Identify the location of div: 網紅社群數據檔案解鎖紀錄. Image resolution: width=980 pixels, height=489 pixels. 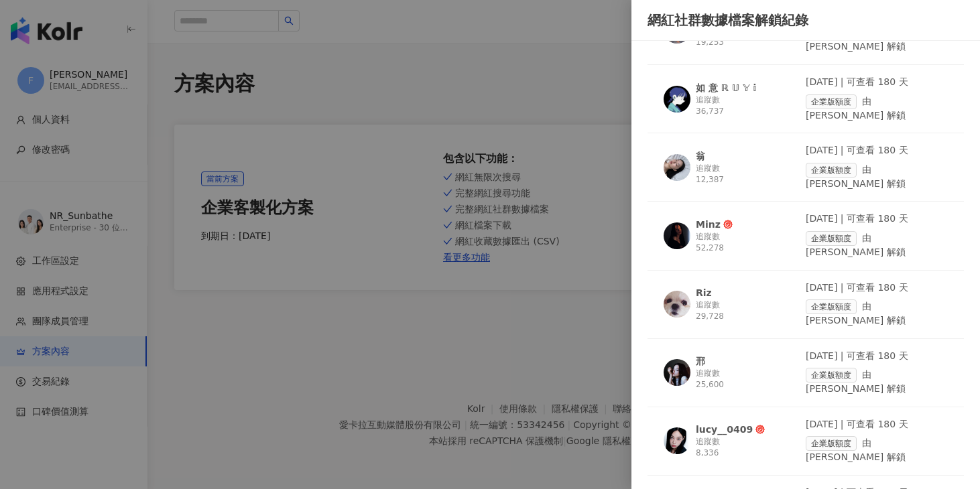
(806, 20).